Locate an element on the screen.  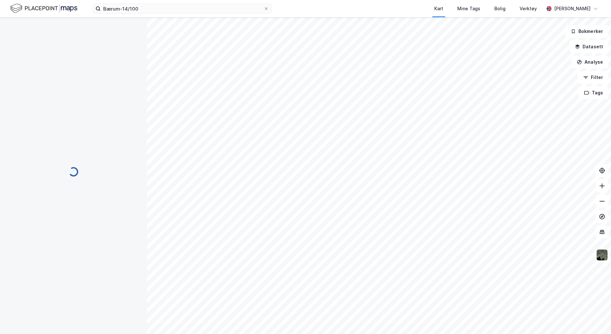
input: Søk på adresse, matrikkel, gårdeiere, leietakere eller personer is located at coordinates (182, 9).